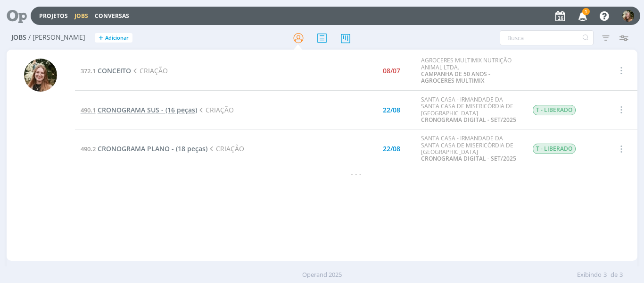 The width and height of the screenshot is (644, 283). Describe the element at coordinates (53, 15) in the screenshot. I see `a: Projetos` at that location.